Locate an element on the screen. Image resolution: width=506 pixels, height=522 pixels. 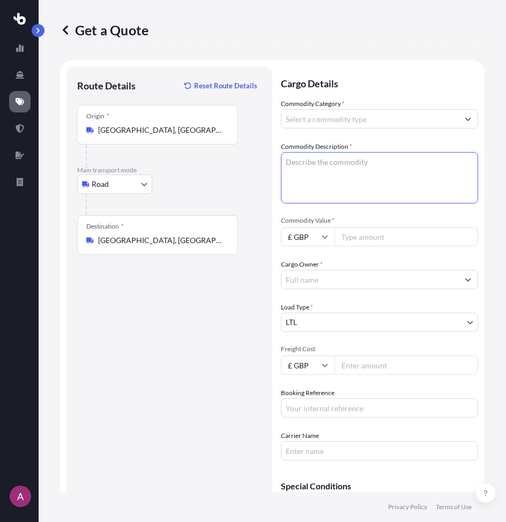
input: Destination is located at coordinates (161, 241).